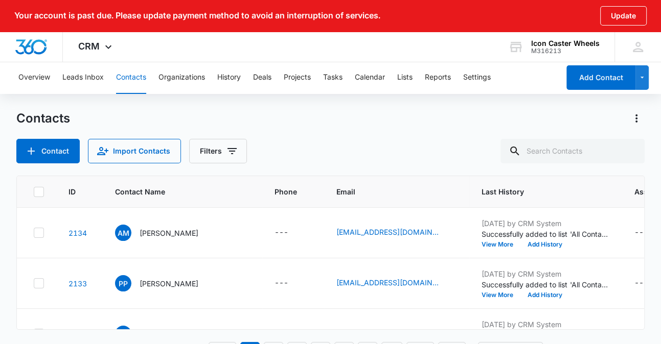 The height and width of the screenshot is (344, 661). Describe the element at coordinates (131, 78) in the screenshot. I see `button: Contacts` at that location.